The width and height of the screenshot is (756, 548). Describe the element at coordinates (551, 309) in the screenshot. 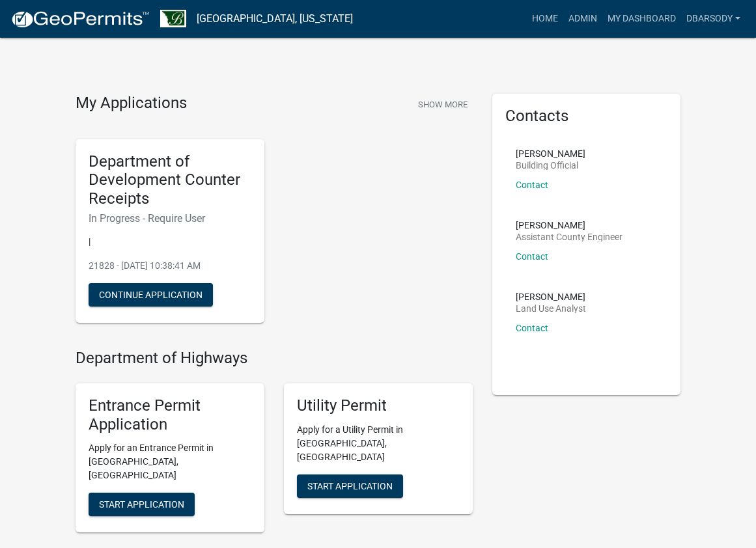

I see `p: Land Use Analyst` at that location.